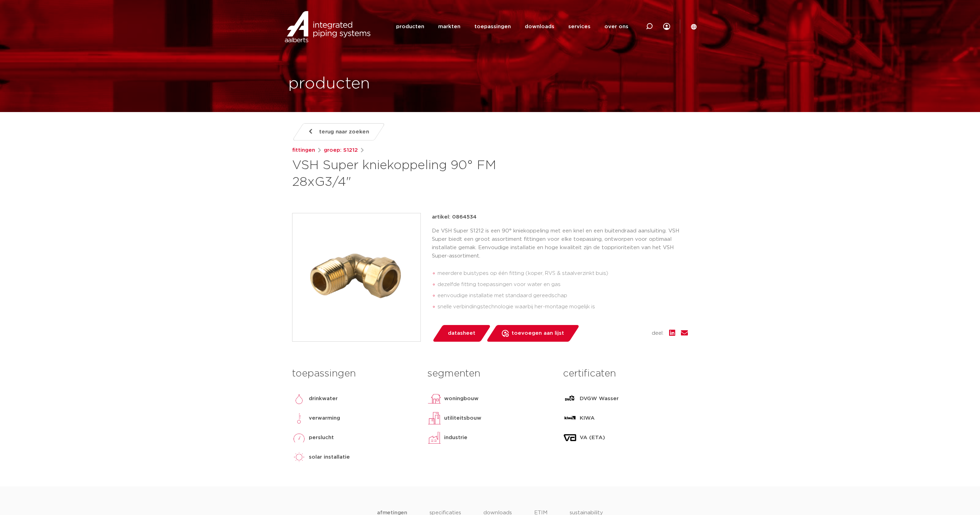  Describe the element at coordinates (454, 217) in the screenshot. I see `p: artikel: 0864534` at that location.